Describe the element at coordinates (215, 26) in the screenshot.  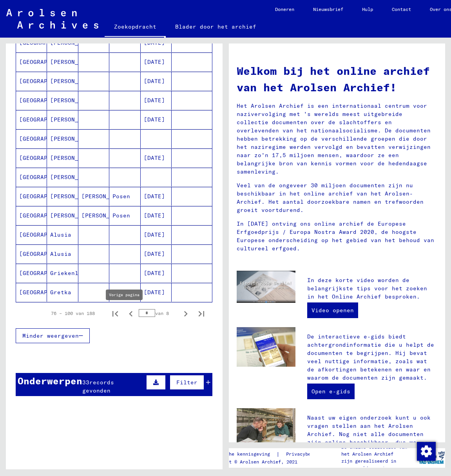
I see `font: Blader door het archief` at that location.